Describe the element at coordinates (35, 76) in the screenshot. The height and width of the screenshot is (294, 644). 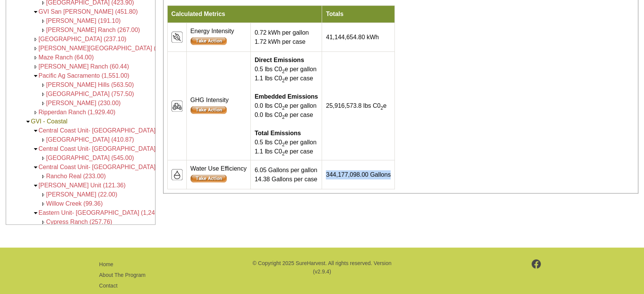
I see `img: Collapse <span class='AgFacilityColorRed'>Pacific Ag Sacramento (1,551.00)</span>` at that location.